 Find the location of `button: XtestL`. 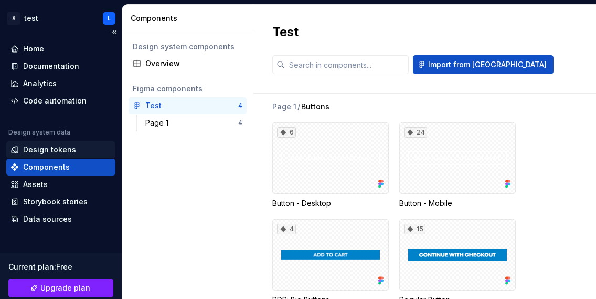

button: XtestL is located at coordinates (61, 18).